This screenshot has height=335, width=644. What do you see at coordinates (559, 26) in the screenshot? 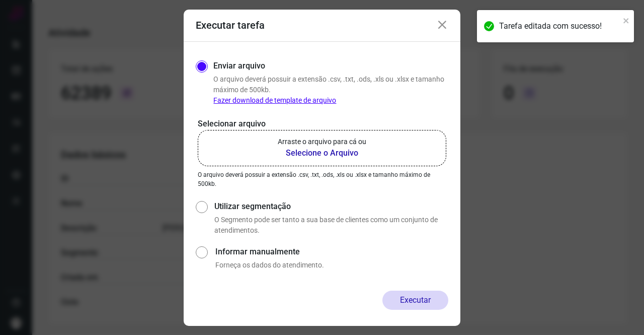
I see `div: Tarefa editada com sucesso!` at bounding box center [559, 26].